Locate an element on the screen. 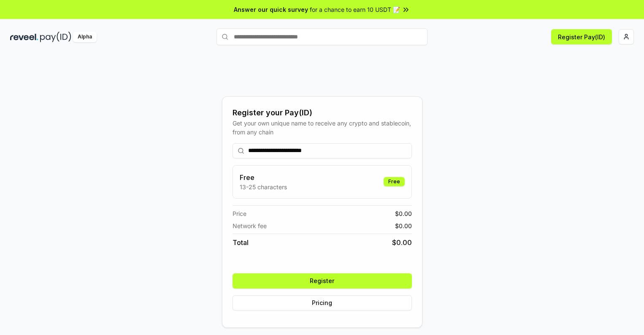 The width and height of the screenshot is (644, 335). span: Network fee is located at coordinates (250, 225).